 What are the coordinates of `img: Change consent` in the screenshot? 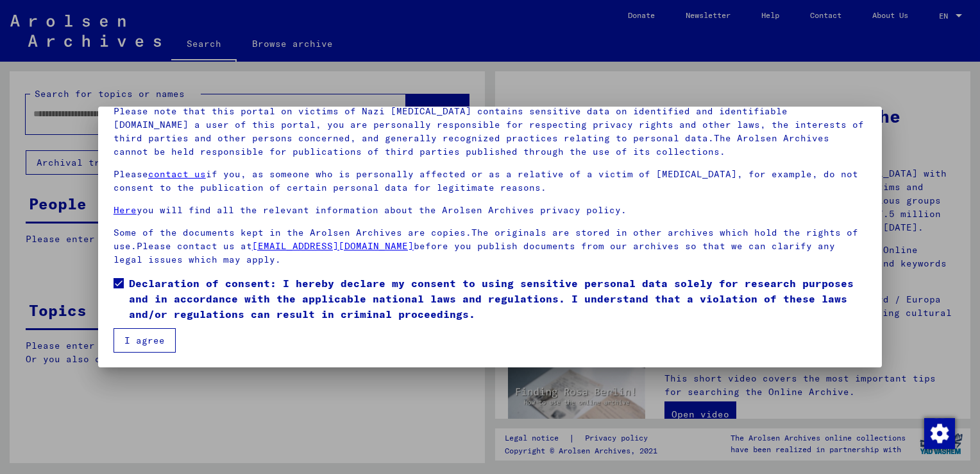 It's located at (940, 434).